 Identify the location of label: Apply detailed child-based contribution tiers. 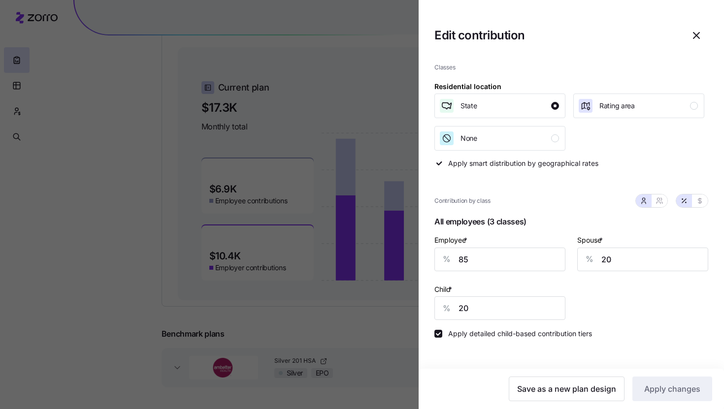
(517, 334).